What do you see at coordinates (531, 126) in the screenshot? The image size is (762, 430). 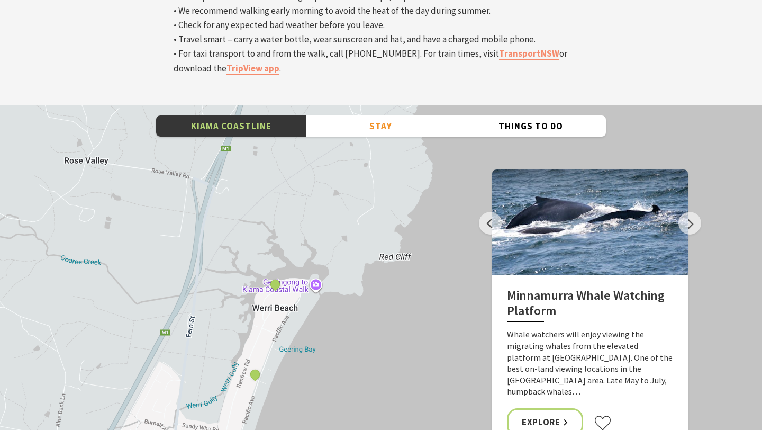 I see `button: Things To Do` at bounding box center [531, 126].